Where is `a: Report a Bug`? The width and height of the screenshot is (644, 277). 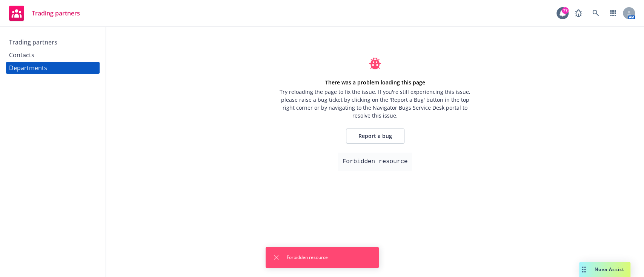
a: Report a Bug is located at coordinates (578, 13).